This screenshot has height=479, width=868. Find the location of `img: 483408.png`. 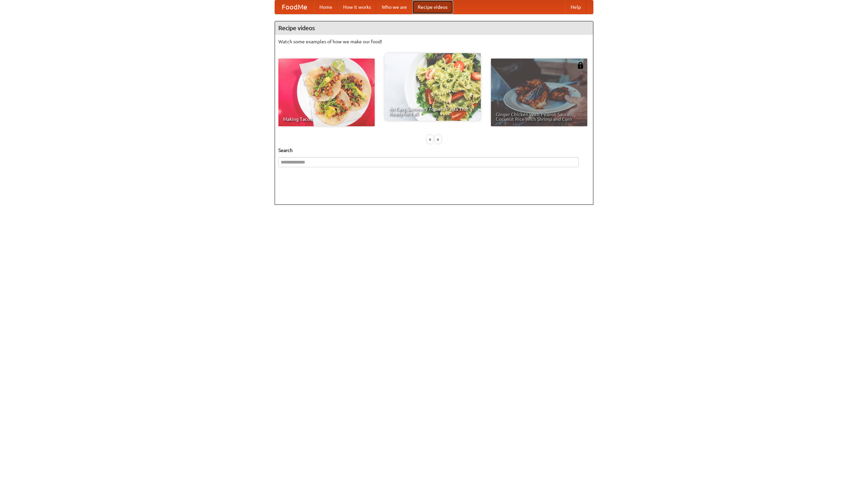

img: 483408.png is located at coordinates (581, 65).